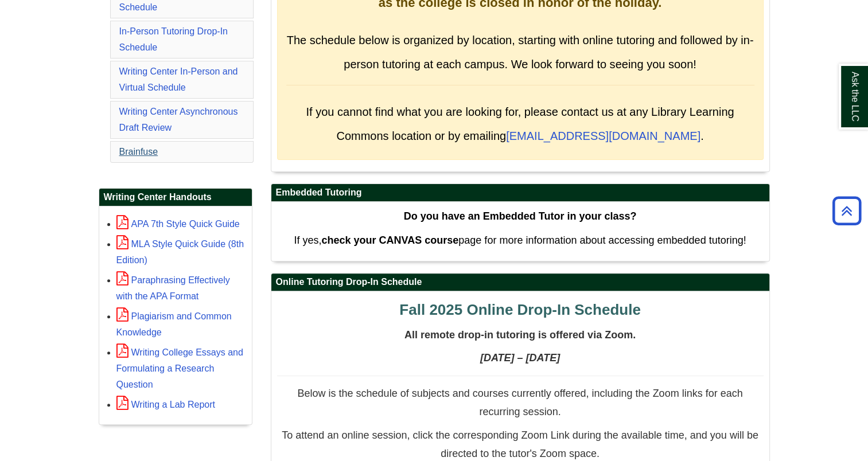  Describe the element at coordinates (173, 288) in the screenshot. I see `a: Paraphrasing Effectively with the APA Format` at that location.